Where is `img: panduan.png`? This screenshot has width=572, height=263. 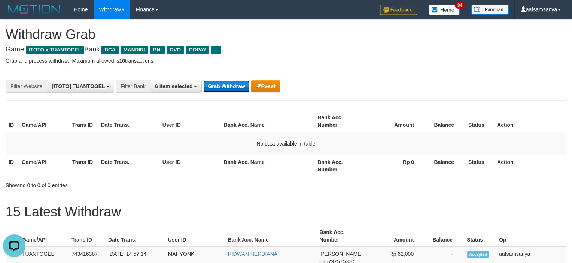
img: panduan.png is located at coordinates (490, 9).